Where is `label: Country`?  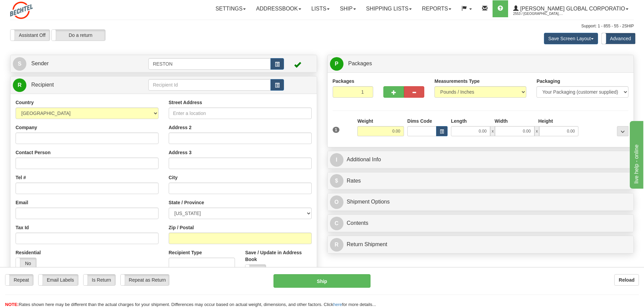
label: Country is located at coordinates (25, 102).